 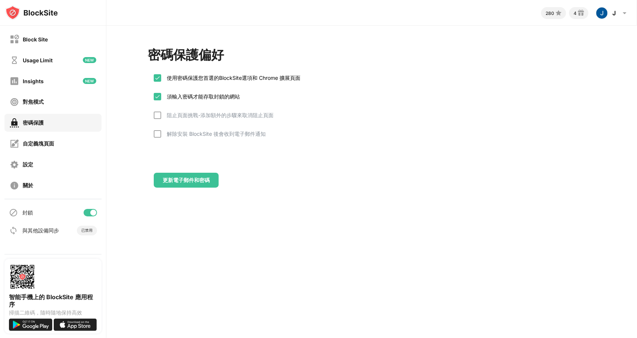 What do you see at coordinates (28, 186) in the screenshot?
I see `div: 關於` at bounding box center [28, 186].